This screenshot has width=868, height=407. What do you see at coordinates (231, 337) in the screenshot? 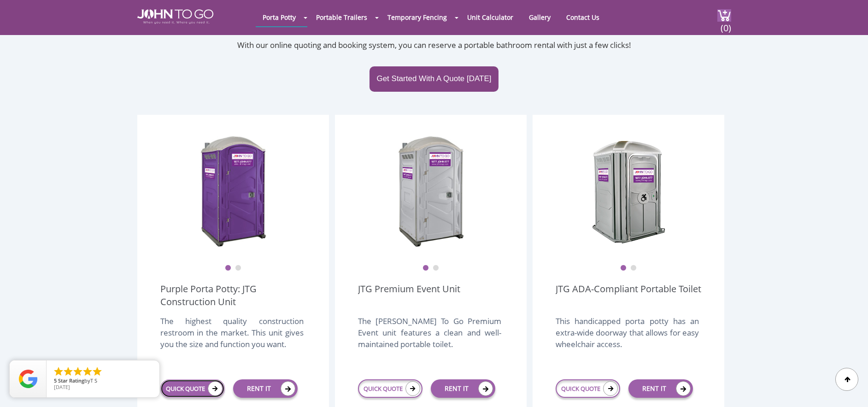
I see `div: The highest quality construction restroom in the market. This unit gives you the size and functio...` at bounding box center [231, 337].